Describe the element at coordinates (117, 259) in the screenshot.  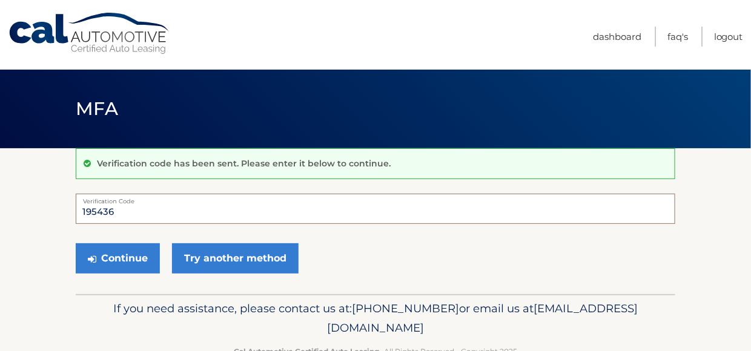
I see `button: Continue` at that location.